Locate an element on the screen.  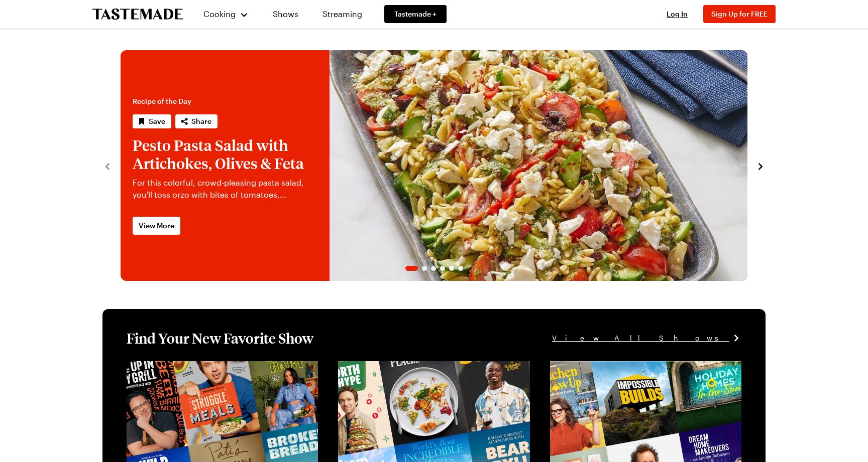
span: Go to slide 2 is located at coordinates (425, 268).